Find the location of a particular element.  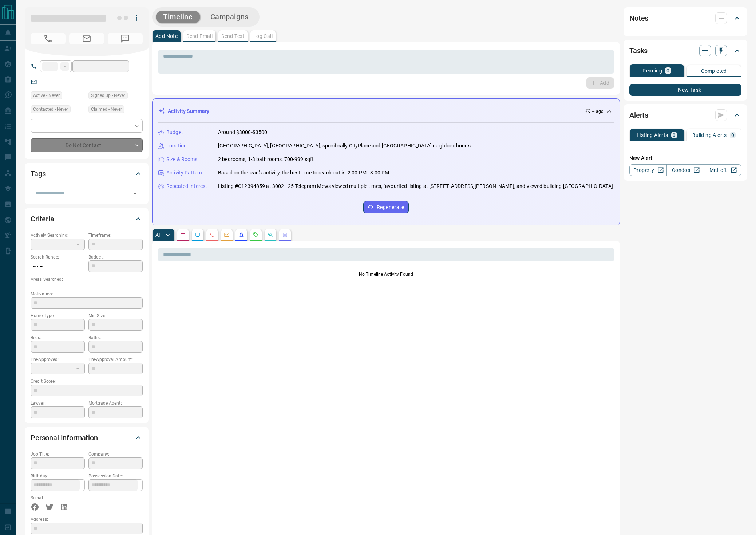

svg: Opportunities is located at coordinates (270, 235).